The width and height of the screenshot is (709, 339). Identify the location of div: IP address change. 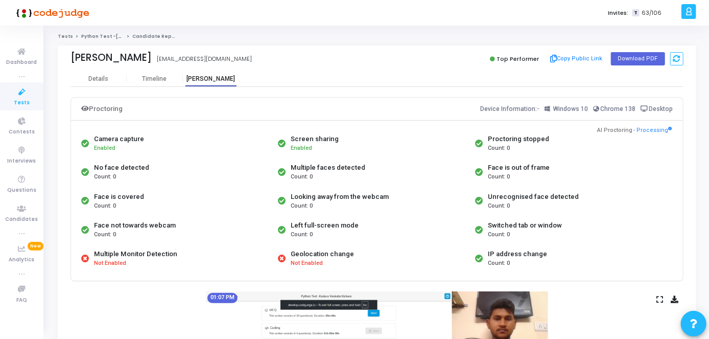
(518, 254).